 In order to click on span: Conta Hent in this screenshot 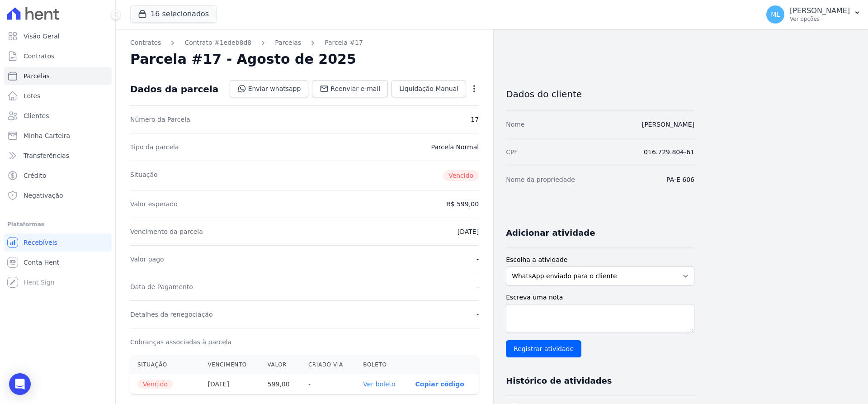, I will do `click(41, 262)`.